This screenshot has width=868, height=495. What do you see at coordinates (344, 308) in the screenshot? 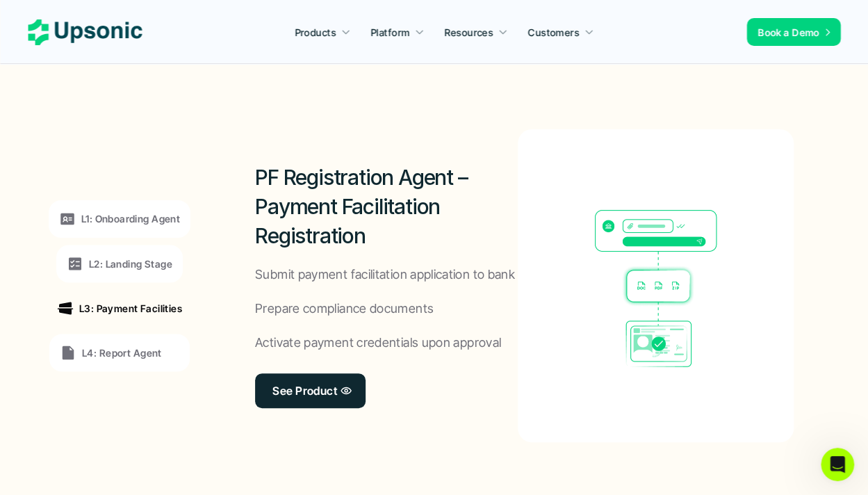
I see `p: Prepare compliance documents` at bounding box center [344, 308].